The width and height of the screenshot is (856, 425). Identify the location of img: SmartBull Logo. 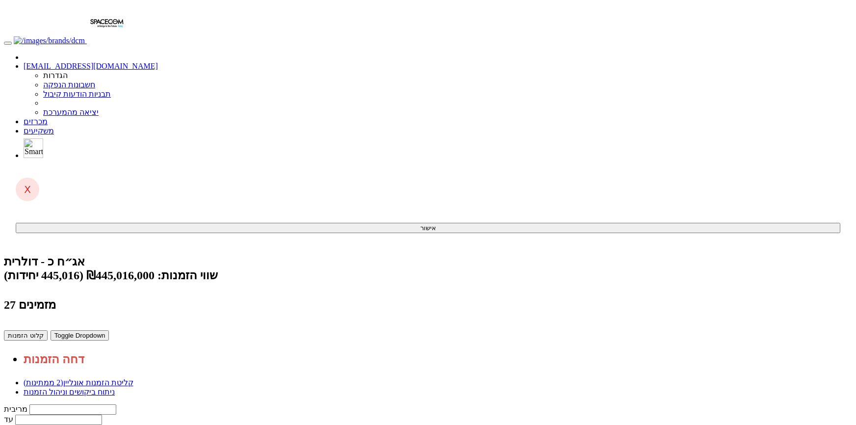
(33, 148).